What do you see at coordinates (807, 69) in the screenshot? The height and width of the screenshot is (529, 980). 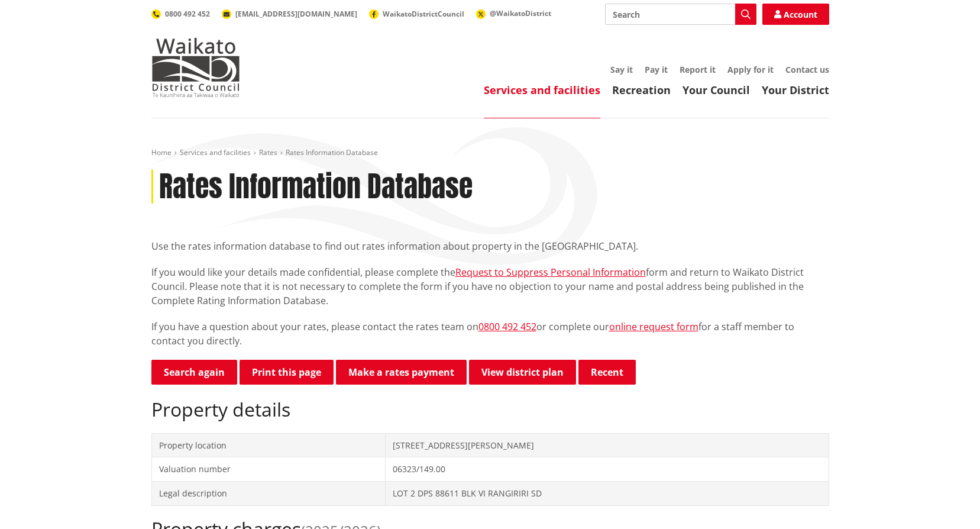 I see `a: Contact us` at bounding box center [807, 69].